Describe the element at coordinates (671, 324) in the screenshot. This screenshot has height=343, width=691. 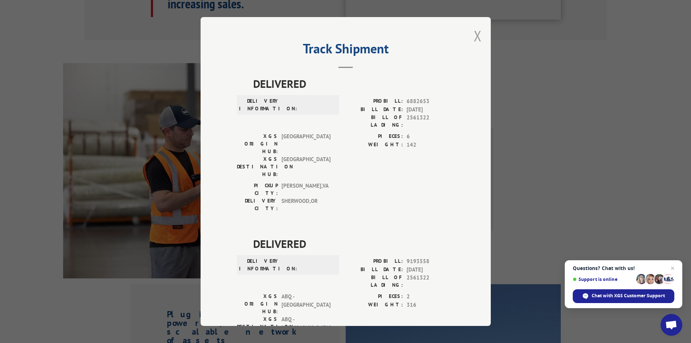
I see `div: Open chat` at that location.